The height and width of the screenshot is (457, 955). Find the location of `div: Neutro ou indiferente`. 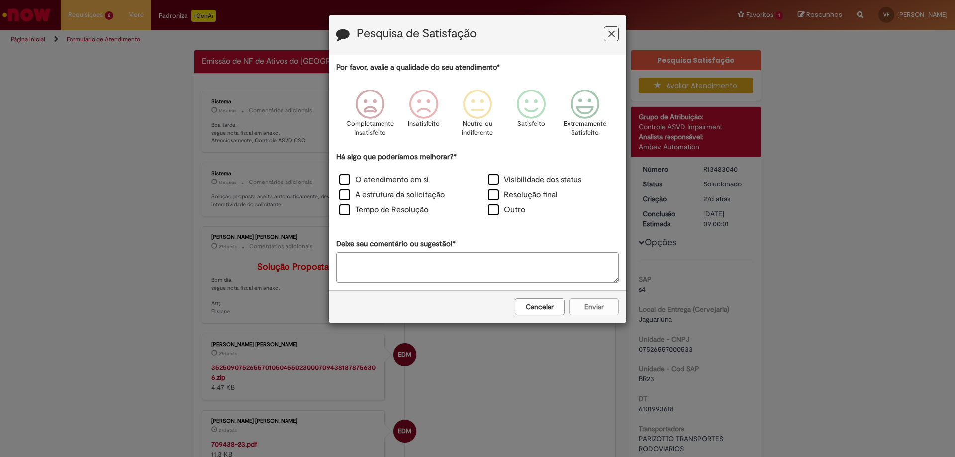

div: Neutro ou indiferente is located at coordinates (478, 116).